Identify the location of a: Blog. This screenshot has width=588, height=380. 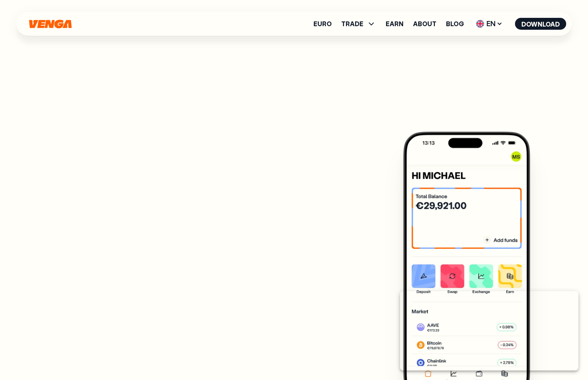
(454, 23).